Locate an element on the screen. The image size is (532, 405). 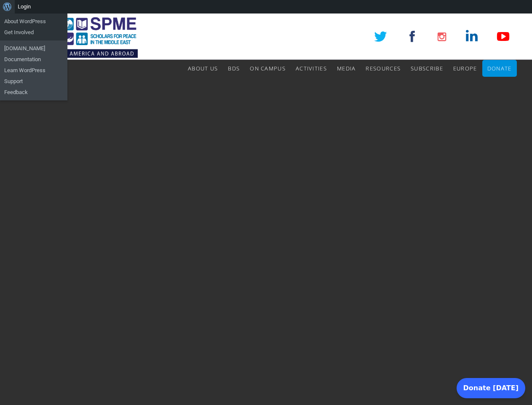
a: About Us is located at coordinates (203, 68).